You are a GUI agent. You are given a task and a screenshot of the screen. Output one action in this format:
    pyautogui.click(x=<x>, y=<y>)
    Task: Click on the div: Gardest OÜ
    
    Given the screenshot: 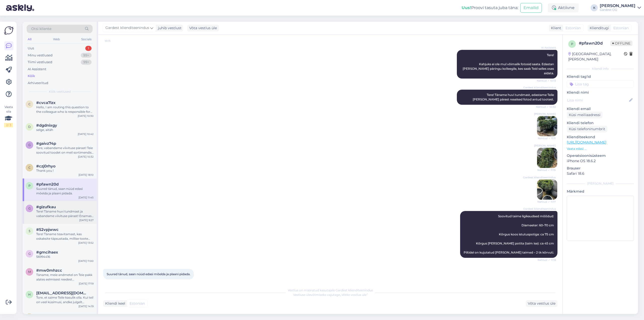 What is the action you would take?
    pyautogui.click(x=618, y=10)
    